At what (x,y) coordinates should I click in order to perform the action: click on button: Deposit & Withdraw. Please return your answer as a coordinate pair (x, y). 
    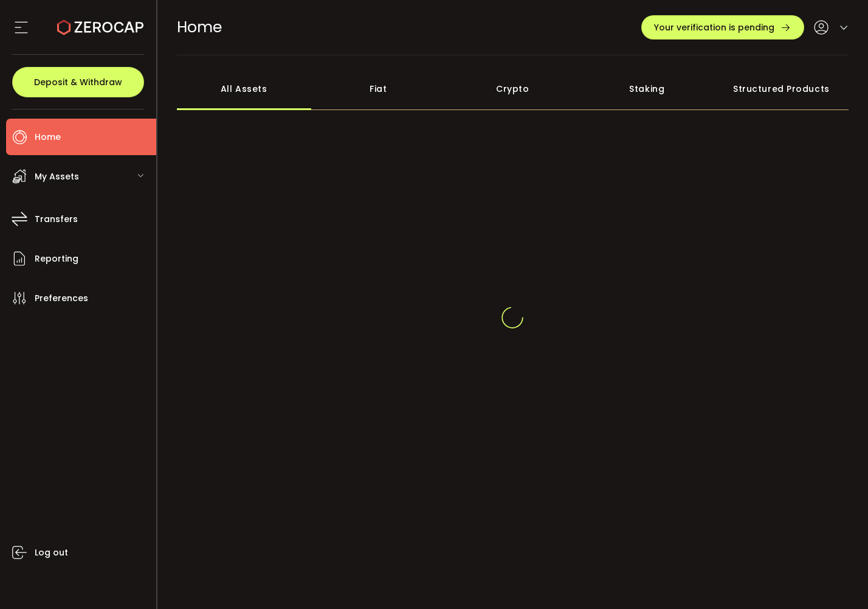
    Looking at the image, I should click on (77, 82).